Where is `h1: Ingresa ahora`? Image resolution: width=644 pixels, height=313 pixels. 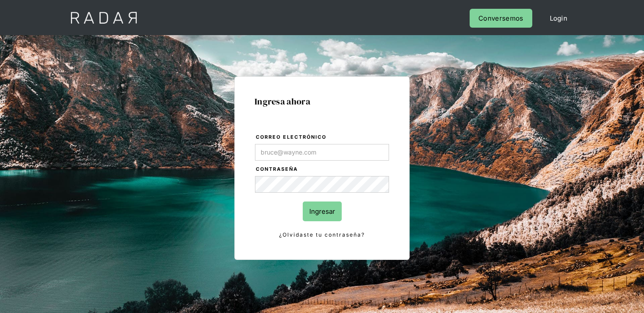
h1: Ingresa ahora is located at coordinates (322, 101).